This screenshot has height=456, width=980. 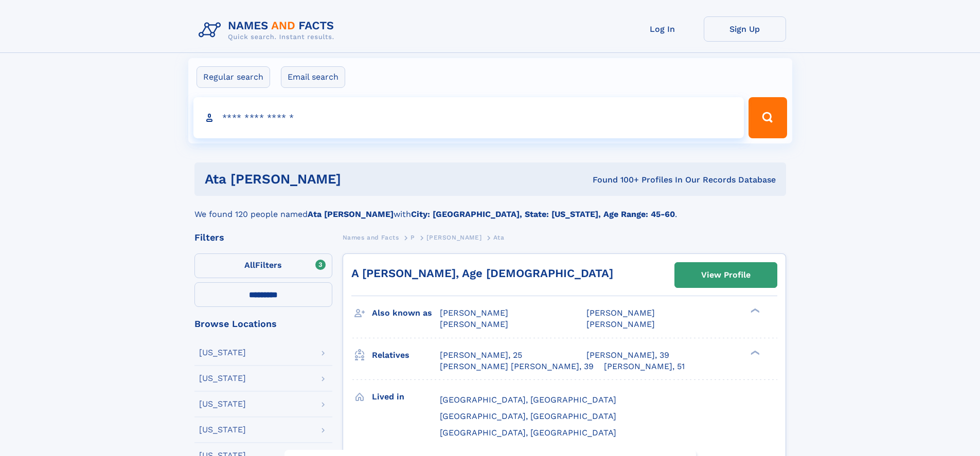 What do you see at coordinates (726, 275) in the screenshot?
I see `a: View Profile` at bounding box center [726, 275].